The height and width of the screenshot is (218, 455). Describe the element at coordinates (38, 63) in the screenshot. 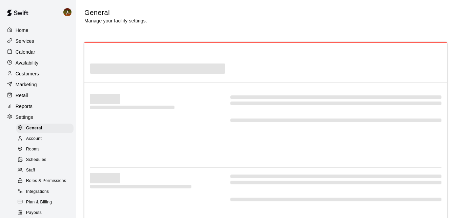

I see `a: Availability` at that location.